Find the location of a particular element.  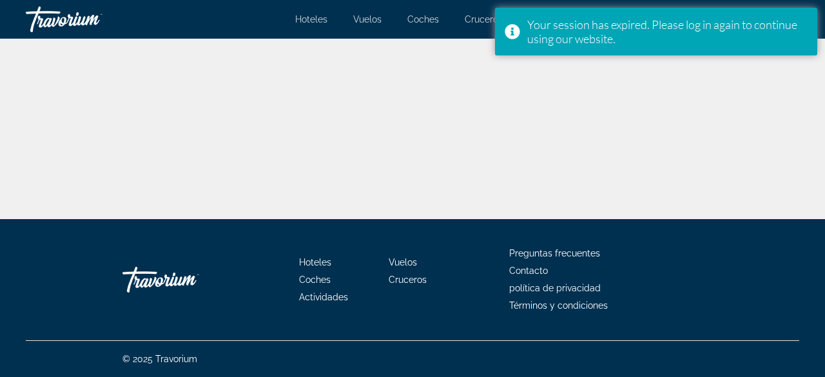

font: Preguntas frecuentes is located at coordinates (554, 253).